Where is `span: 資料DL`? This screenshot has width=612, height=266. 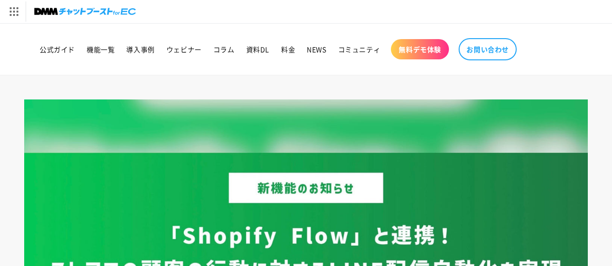
span: 資料DL is located at coordinates (258, 49).